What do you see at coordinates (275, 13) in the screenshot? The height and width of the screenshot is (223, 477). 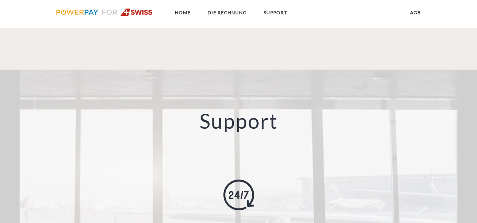 I see `a: SUPPORT` at bounding box center [275, 13].